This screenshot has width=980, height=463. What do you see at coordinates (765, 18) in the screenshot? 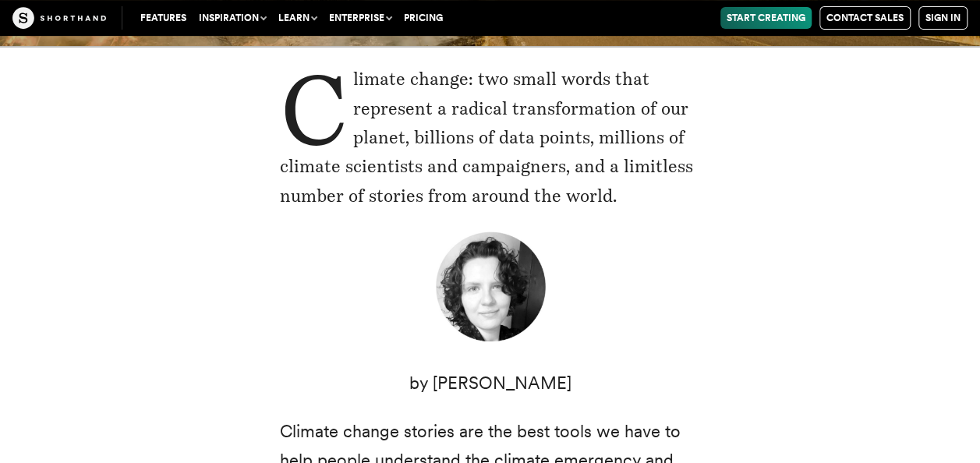
I see `a: Start Creating` at bounding box center [765, 18].